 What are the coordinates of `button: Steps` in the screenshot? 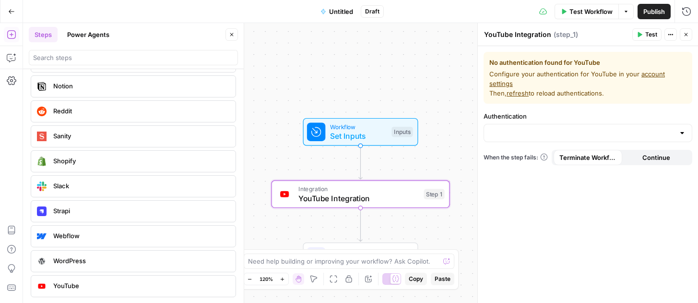 It's located at (43, 35).